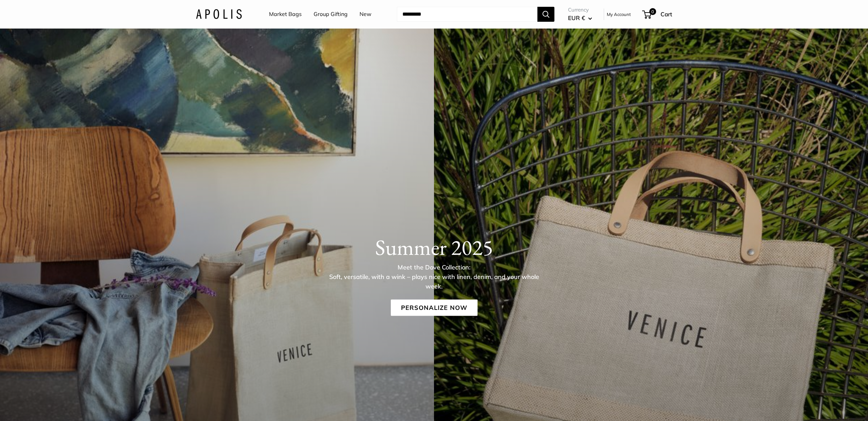 This screenshot has height=421, width=868. I want to click on a: My Account, so click(619, 14).